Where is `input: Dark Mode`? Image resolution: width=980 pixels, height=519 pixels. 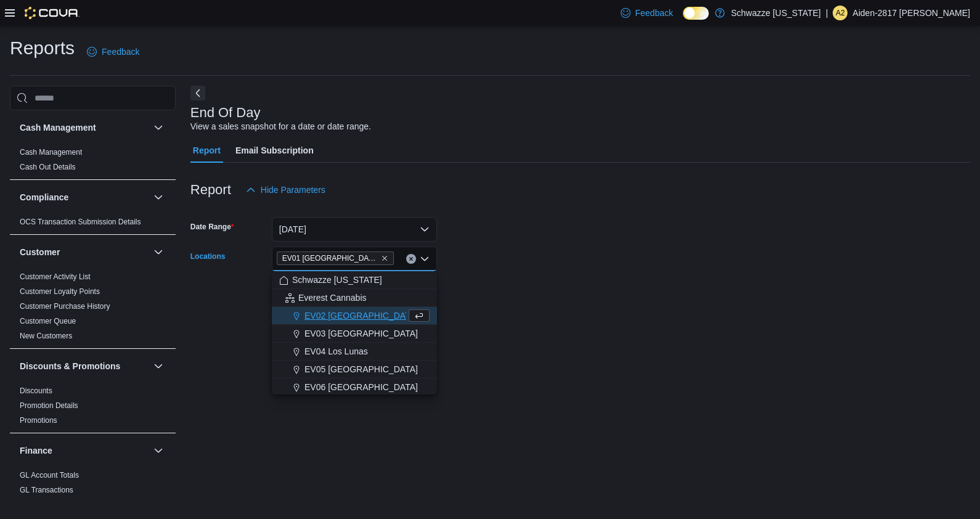 input: Dark Mode is located at coordinates (696, 13).